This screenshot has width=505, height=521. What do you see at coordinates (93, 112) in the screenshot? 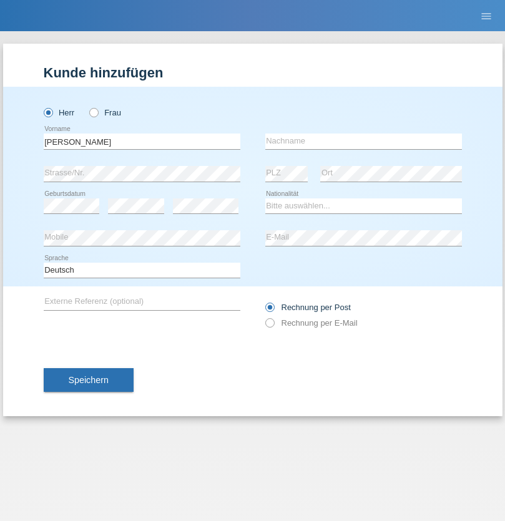
I see `input: Frau` at bounding box center [93, 112].